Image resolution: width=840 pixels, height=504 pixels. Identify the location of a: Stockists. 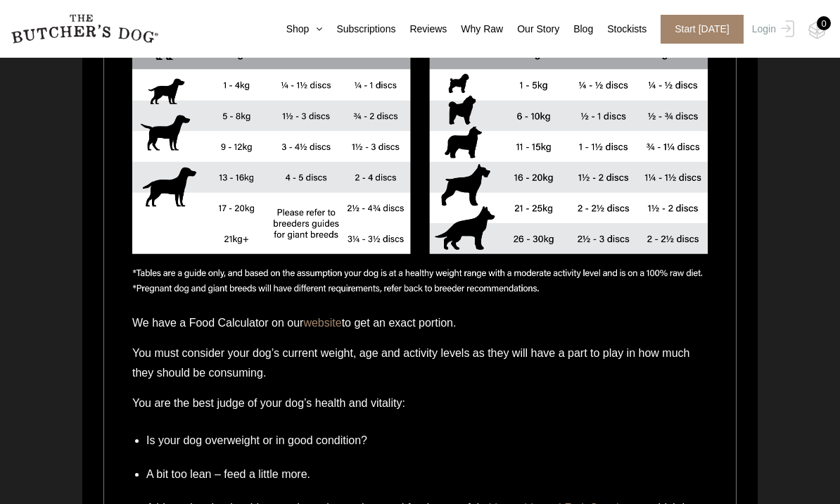
(620, 29).